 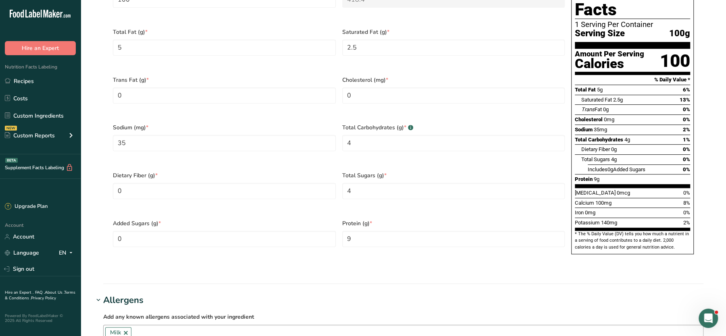 I want to click on div: Calories, so click(x=610, y=64).